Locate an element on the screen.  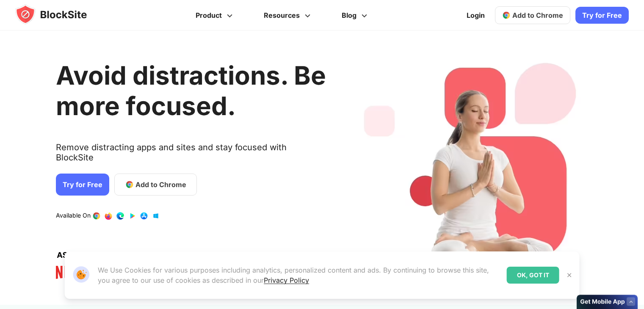
a: Privacy Policy is located at coordinates (286, 280).